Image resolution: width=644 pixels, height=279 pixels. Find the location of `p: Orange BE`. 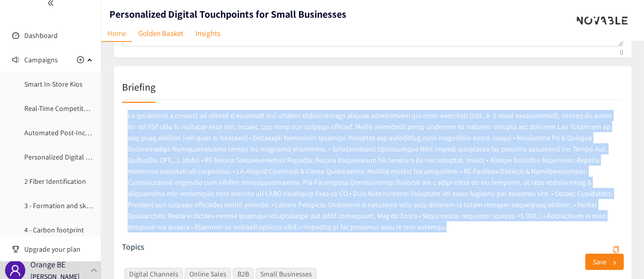

p: Orange BE is located at coordinates (48, 265).